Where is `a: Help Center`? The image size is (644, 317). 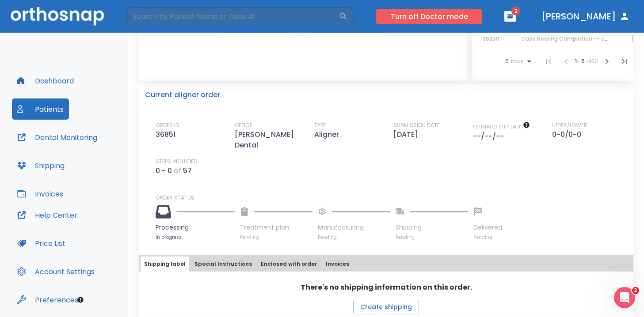 a: Help Center is located at coordinates (47, 215).